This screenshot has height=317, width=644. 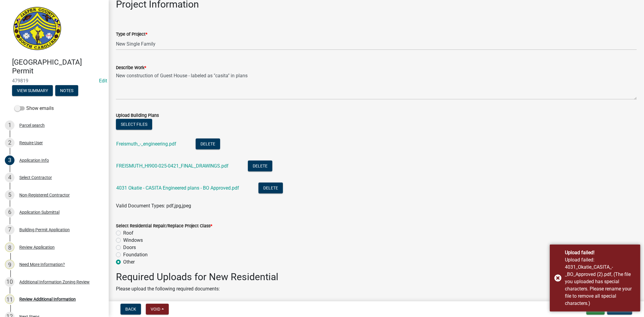 What do you see at coordinates (37, 29) in the screenshot?
I see `img: Jasper County, South Carolina` at bounding box center [37, 29].